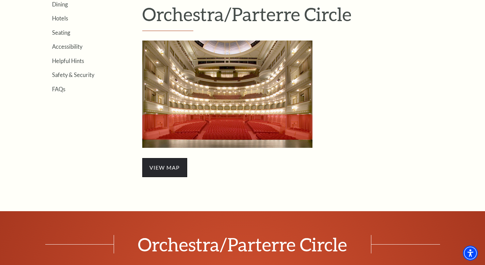 This screenshot has width=485, height=265. What do you see at coordinates (73, 74) in the screenshot?
I see `a: Safety & Security` at bounding box center [73, 74].